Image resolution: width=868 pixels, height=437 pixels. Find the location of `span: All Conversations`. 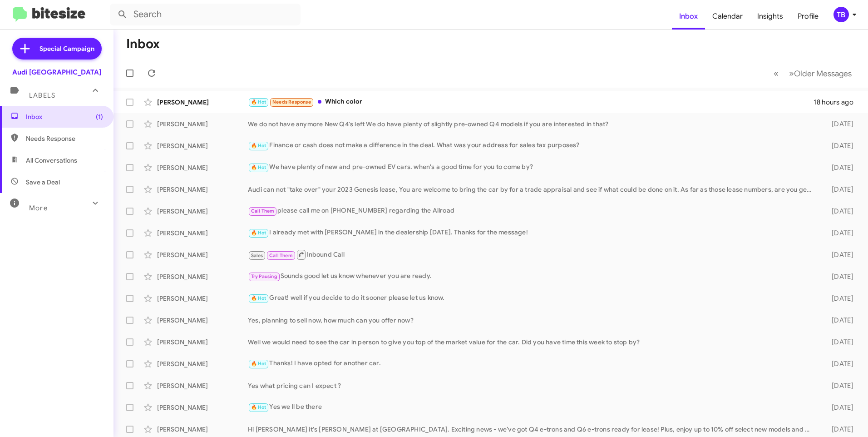

span: All Conversations is located at coordinates (51, 161).